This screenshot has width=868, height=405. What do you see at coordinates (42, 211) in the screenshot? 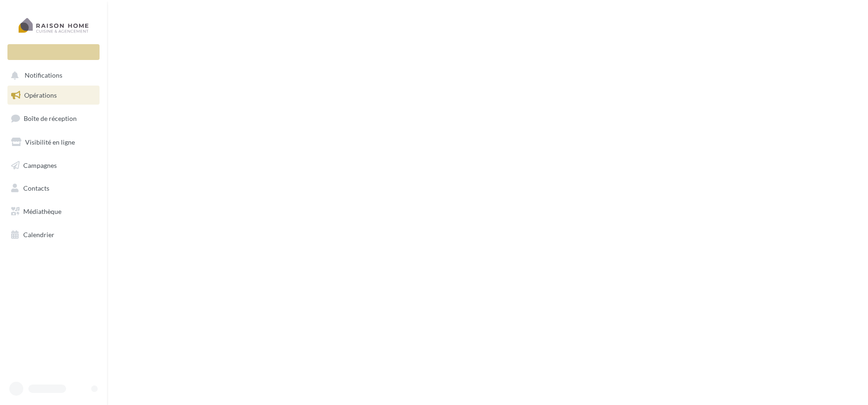
I see `span: Médiathèque` at bounding box center [42, 211].